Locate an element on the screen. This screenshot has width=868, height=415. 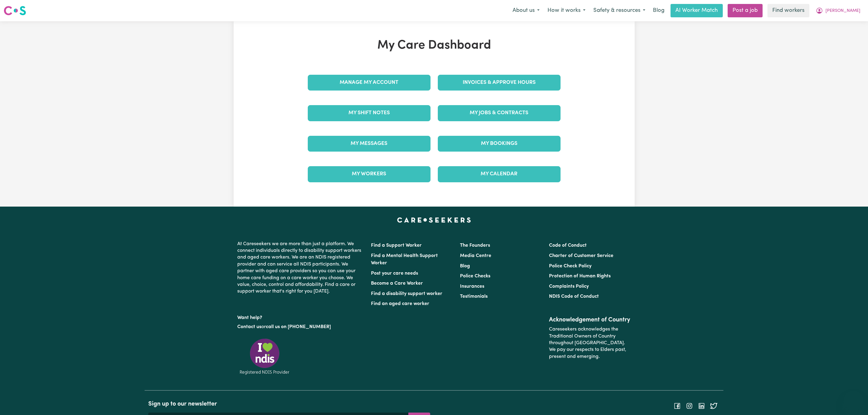
a: Media Centre is located at coordinates (475, 256).